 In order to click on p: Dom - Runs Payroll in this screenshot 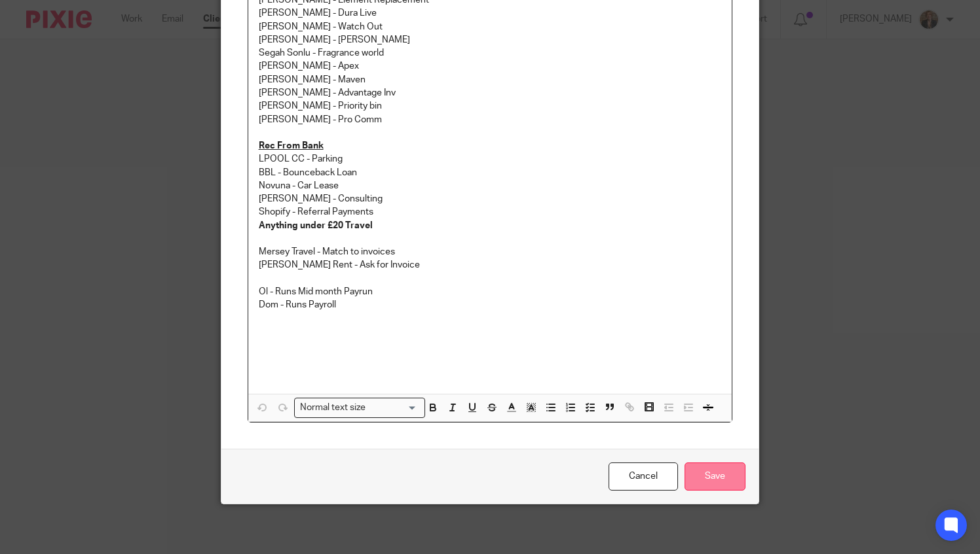, I will do `click(490, 305)`.